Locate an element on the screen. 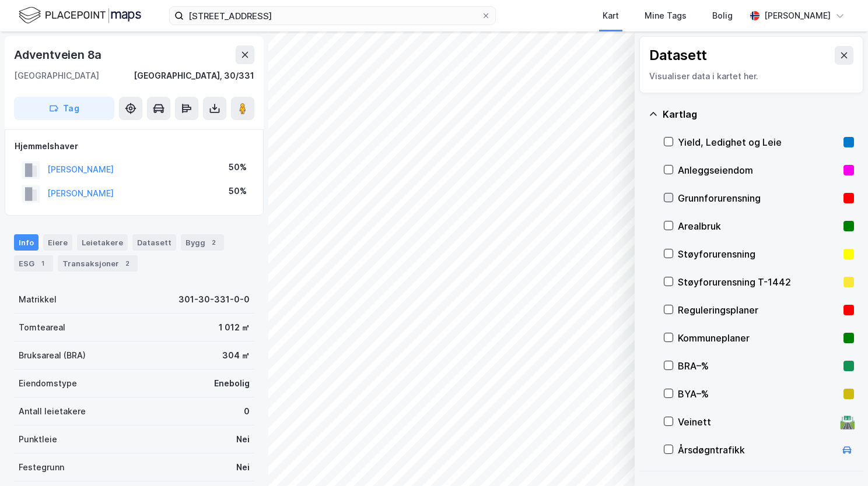 This screenshot has height=486, width=868. div: Yield, Ledighet og Leie is located at coordinates (758, 142).